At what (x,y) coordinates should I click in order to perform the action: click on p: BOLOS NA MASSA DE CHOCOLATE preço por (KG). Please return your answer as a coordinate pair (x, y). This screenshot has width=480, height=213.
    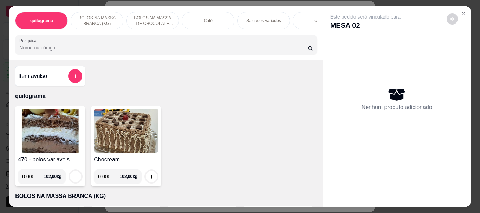
    Looking at the image, I should click on (152, 21).